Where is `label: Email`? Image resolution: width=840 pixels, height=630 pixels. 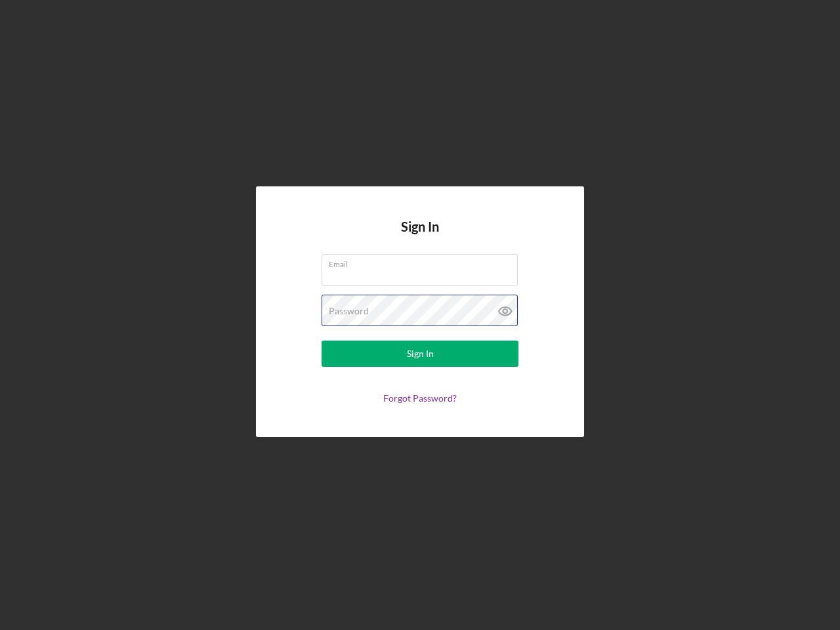 label: Email is located at coordinates (423, 262).